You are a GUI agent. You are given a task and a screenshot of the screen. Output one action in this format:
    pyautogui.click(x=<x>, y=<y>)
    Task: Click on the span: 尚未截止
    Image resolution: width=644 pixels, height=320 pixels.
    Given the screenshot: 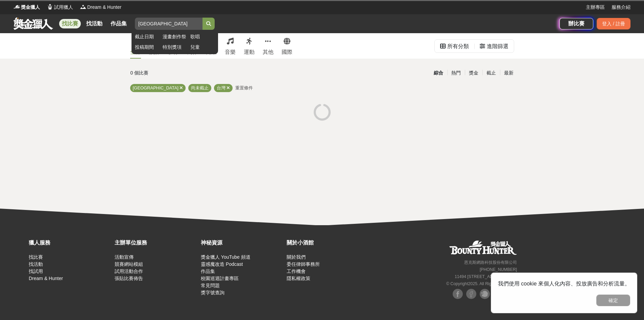 What is the action you would take?
    pyautogui.click(x=200, y=88)
    